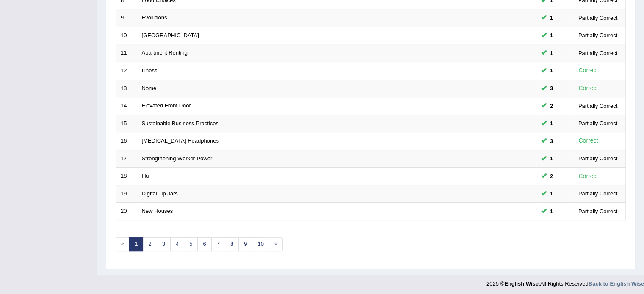  Describe the element at coordinates (190, 244) in the screenshot. I see `a: 5` at that location.